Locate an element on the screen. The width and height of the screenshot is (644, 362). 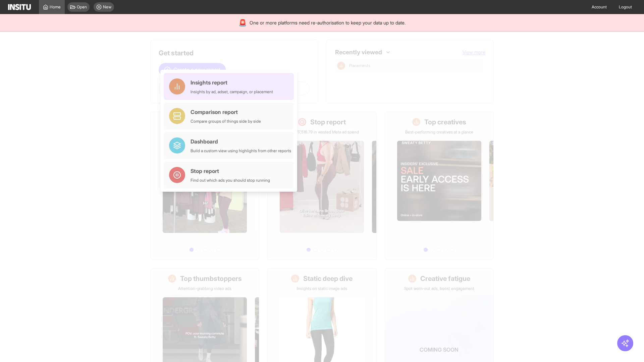
span: Home is located at coordinates (55, 7).